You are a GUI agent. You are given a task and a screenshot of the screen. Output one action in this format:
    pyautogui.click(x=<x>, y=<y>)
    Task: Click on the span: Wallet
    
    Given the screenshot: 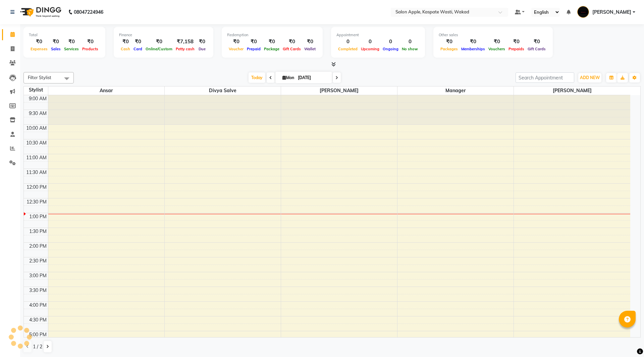 What is the action you would take?
    pyautogui.click(x=310, y=49)
    